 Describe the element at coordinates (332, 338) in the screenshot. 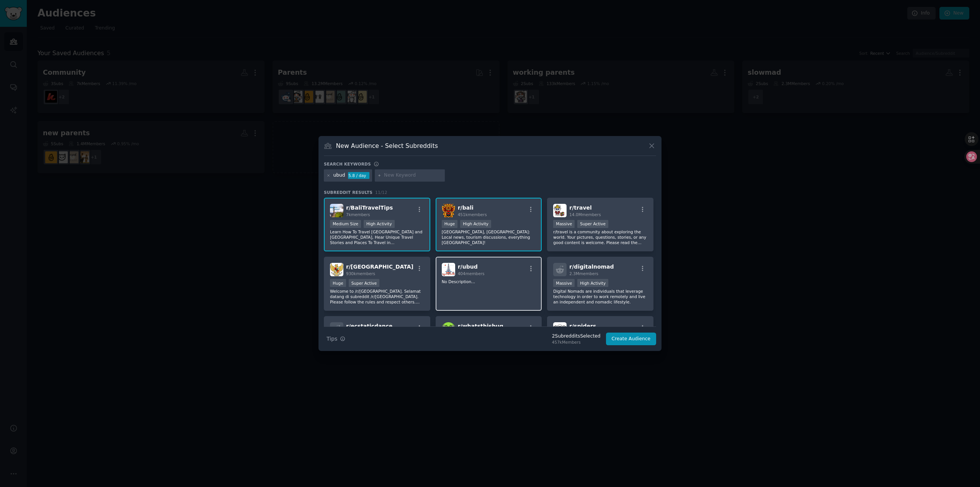

I see `span: Tips` at that location.